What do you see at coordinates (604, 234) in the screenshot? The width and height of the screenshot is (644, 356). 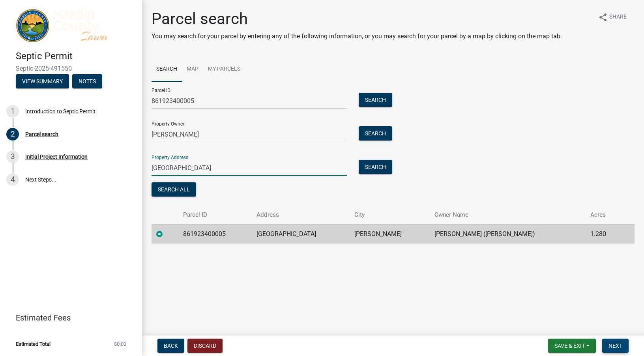 I see `td: 1.280` at bounding box center [604, 234].